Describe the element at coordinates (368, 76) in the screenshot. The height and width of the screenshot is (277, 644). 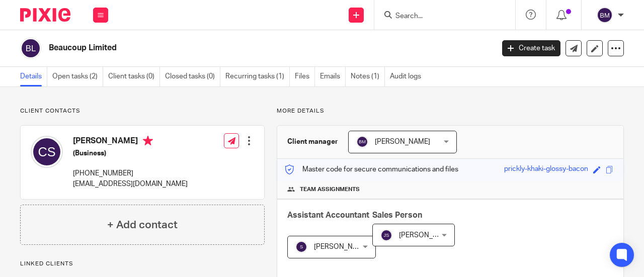
I see `a: Notes (1)` at that location.